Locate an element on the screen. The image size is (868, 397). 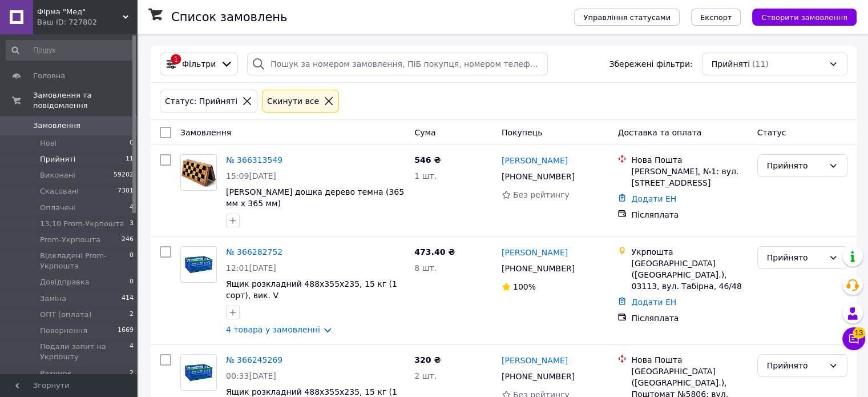
h1: Список замовлень is located at coordinates (229, 17).